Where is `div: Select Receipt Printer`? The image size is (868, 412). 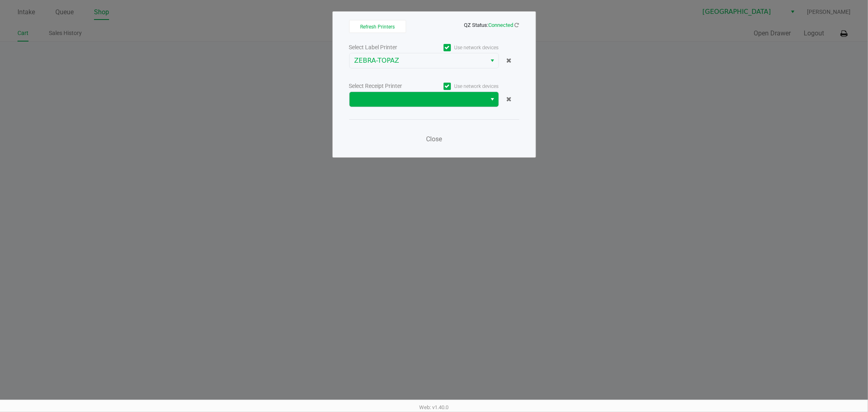
div: Select Receipt Printer is located at coordinates (386, 86).